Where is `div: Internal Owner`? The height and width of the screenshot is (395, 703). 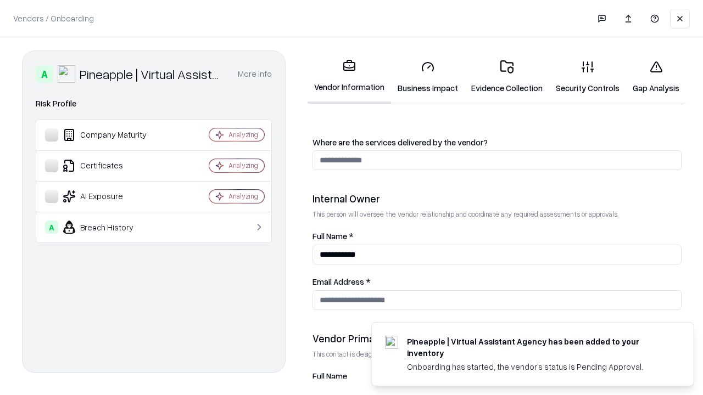
div: Internal Owner is located at coordinates (497, 199).